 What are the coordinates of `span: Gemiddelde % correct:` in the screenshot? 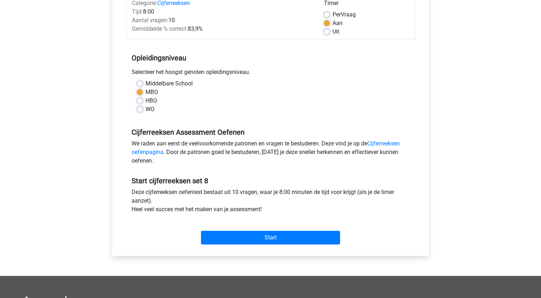 It's located at (160, 29).